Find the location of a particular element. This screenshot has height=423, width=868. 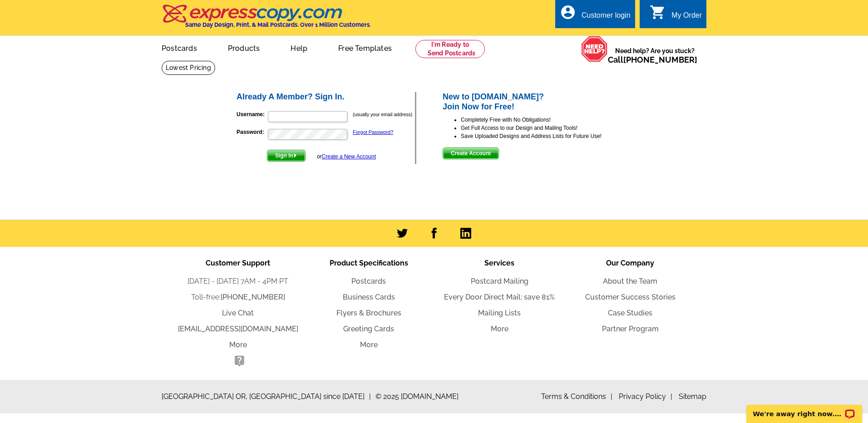

a: Products is located at coordinates (244, 47).